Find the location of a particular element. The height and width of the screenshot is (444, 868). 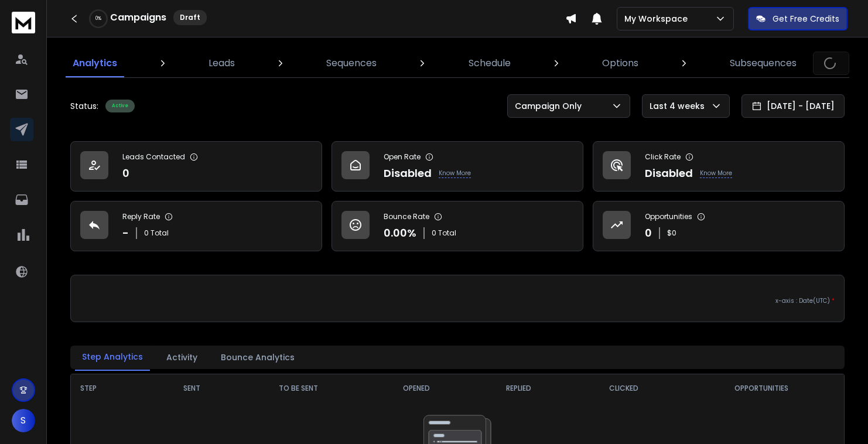

h1: Campaigns is located at coordinates (138, 18).